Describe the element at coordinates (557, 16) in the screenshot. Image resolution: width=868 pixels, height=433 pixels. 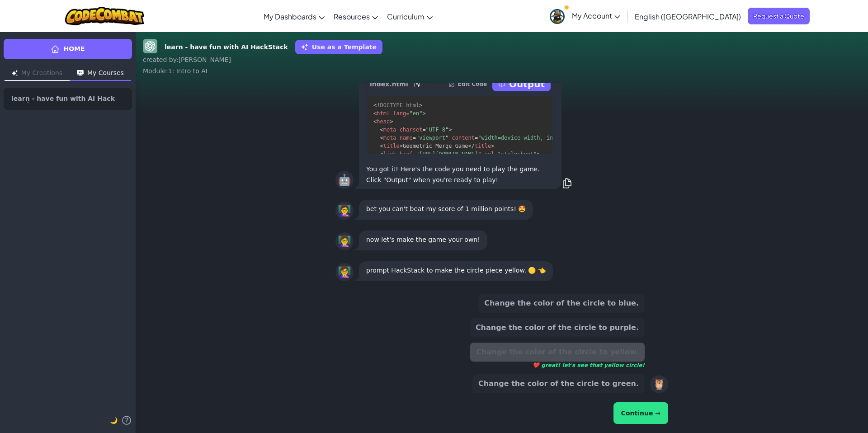
I see `img: avatar` at that location.